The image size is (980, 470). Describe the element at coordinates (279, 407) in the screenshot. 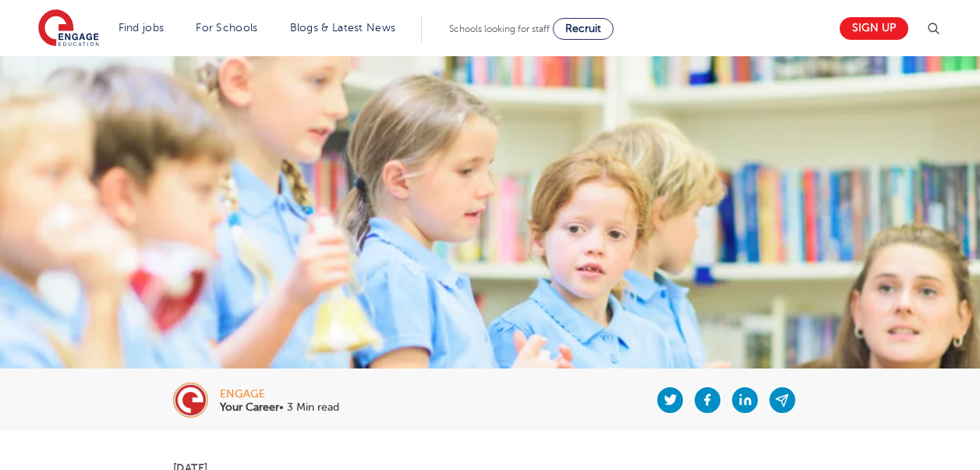

I see `p: • 3 Min read` at that location.